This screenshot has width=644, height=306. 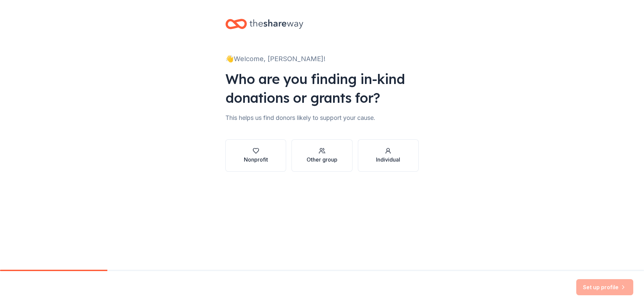 What do you see at coordinates (322, 118) in the screenshot?
I see `div: This helps us find donors likely to support your cause.` at bounding box center [322, 118].